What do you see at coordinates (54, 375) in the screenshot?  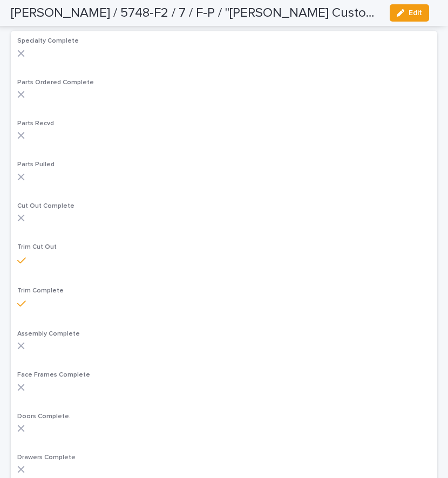 I see `span: Face Frames Complete` at bounding box center [54, 375].